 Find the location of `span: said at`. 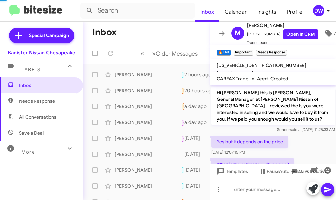

span: said at is located at coordinates (295, 129).